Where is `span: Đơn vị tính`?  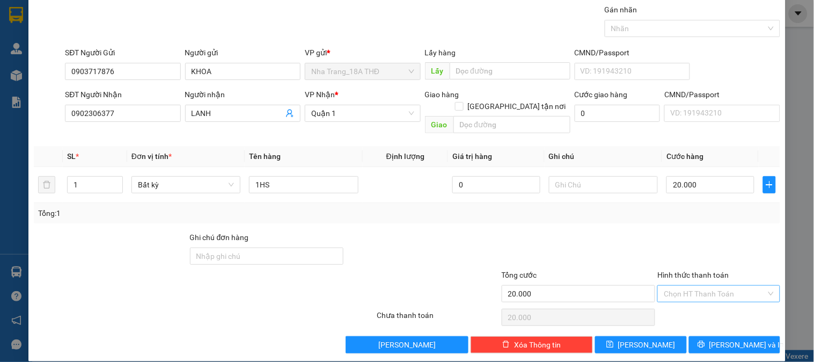 span: Đơn vị tính is located at coordinates (151, 156).